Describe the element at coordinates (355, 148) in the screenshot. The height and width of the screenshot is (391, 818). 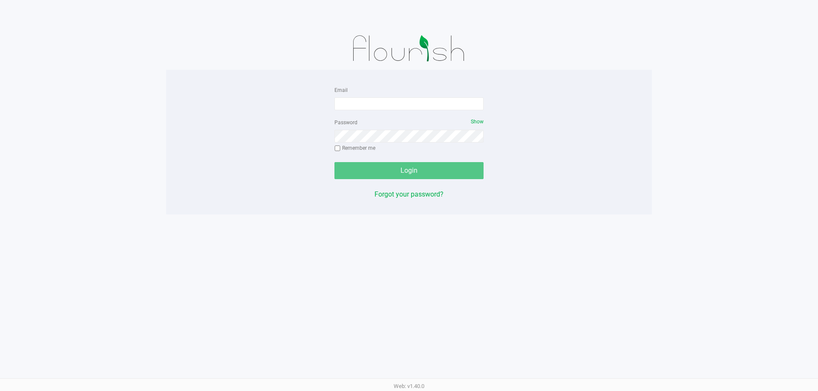
I see `label: Remember me` at that location.